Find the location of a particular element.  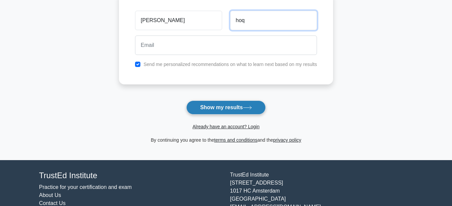

div: By continuing you agree to the and the is located at coordinates (226, 140).